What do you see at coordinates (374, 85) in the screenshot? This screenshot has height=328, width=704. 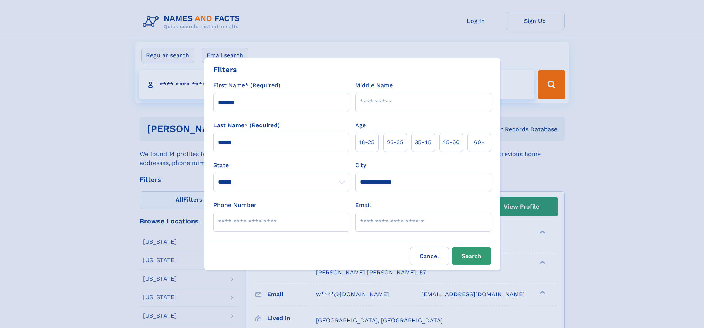 I see `label: Middle Name` at bounding box center [374, 85].